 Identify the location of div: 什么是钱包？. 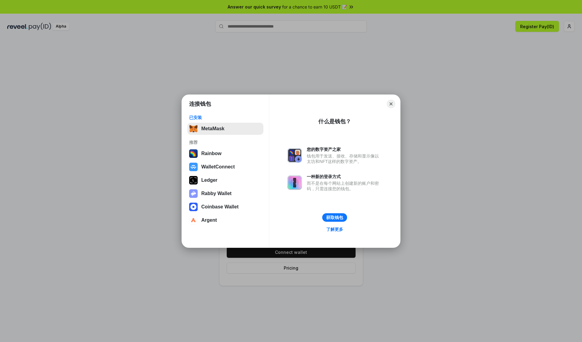
(334, 121).